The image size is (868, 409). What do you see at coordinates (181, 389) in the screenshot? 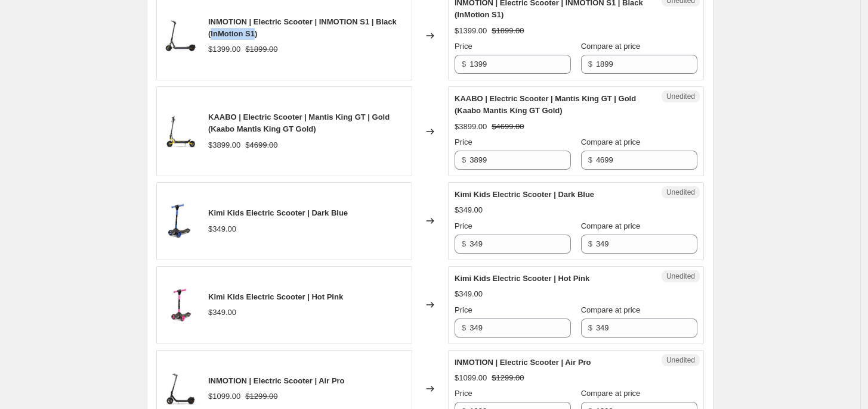
I see `img: InmotionAirStudio-073-Edit_0e71cae6-9353-4960-be0d-4ca5729bc39c_80x.jpg` at bounding box center [181, 389].